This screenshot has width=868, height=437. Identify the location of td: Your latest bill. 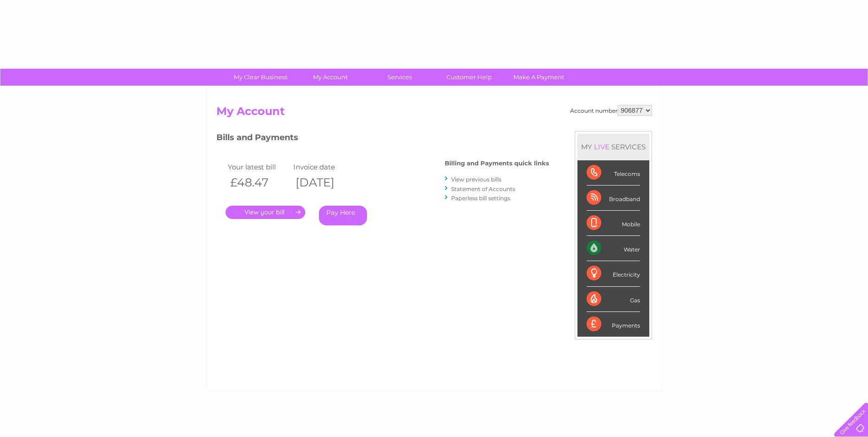
(258, 166).